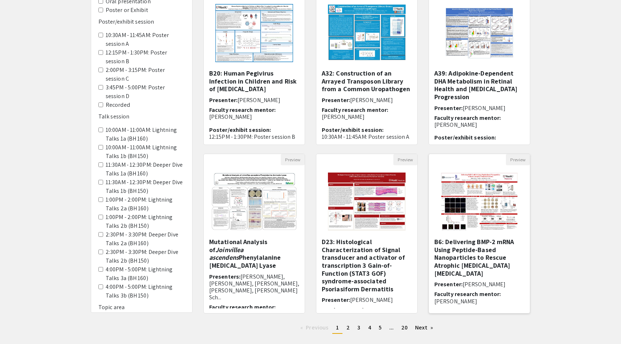  What do you see at coordinates (366, 201) in the screenshot?
I see `img: <p>D23: Histological Characterization of Signal transducer and activator of transcription 3 Gain-...` at bounding box center [366, 201].